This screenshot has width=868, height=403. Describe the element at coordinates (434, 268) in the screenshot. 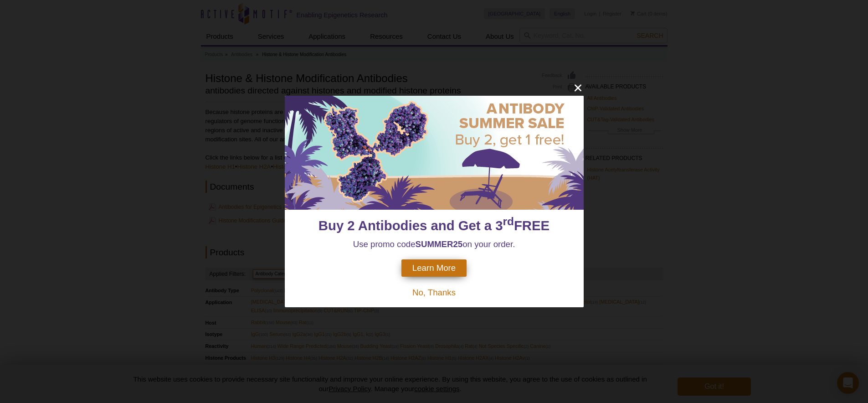

I see `span: Learn More` at that location.